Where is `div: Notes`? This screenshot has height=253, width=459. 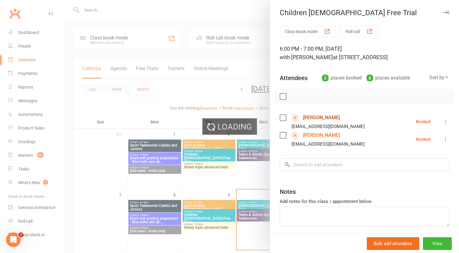
div: Notes is located at coordinates (288, 192).